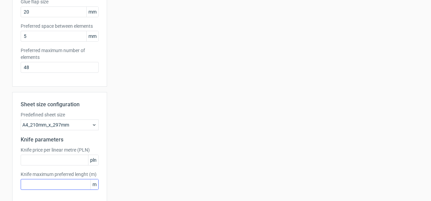 This screenshot has width=431, height=201. What do you see at coordinates (94, 185) in the screenshot?
I see `span: m` at bounding box center [94, 185].